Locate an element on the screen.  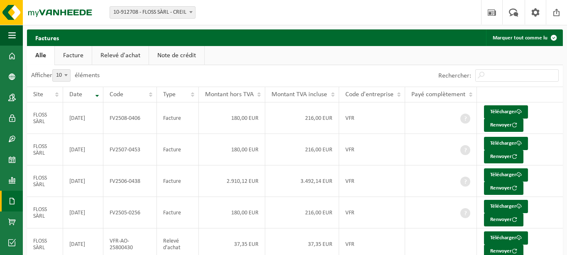
span: Code is located at coordinates (116, 95).